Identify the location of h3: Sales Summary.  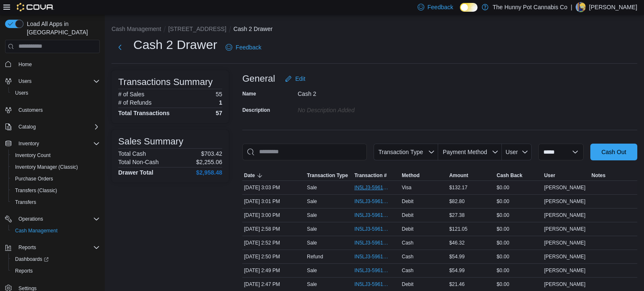
(151, 141).